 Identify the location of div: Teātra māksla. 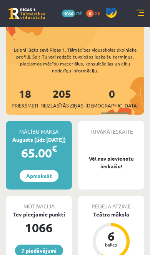
(111, 214).